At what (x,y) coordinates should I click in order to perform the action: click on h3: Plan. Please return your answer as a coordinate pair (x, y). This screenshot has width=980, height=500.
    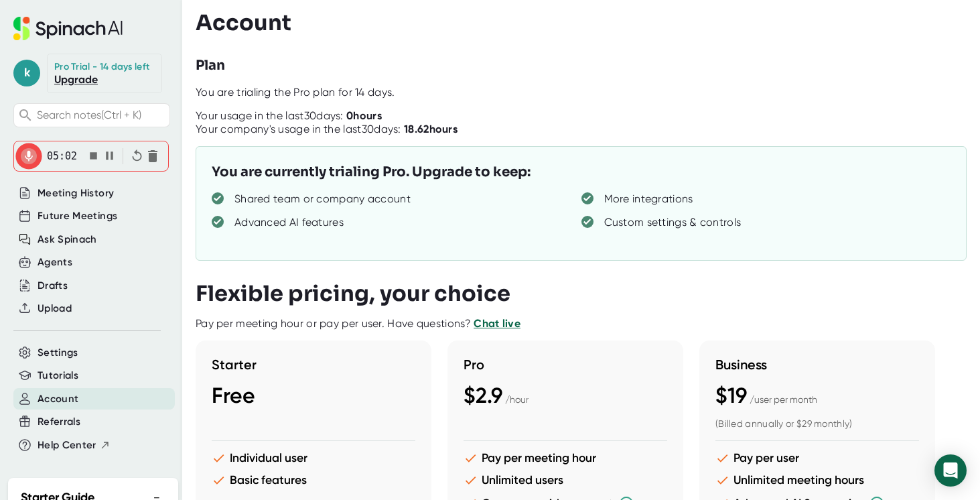
    Looking at the image, I should click on (211, 66).